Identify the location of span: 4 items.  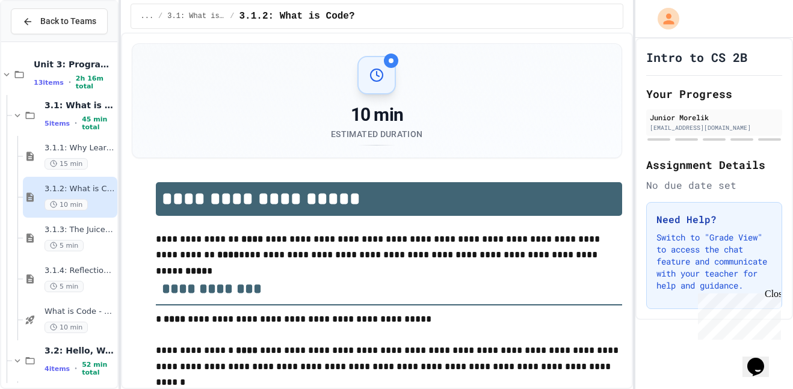
(57, 369).